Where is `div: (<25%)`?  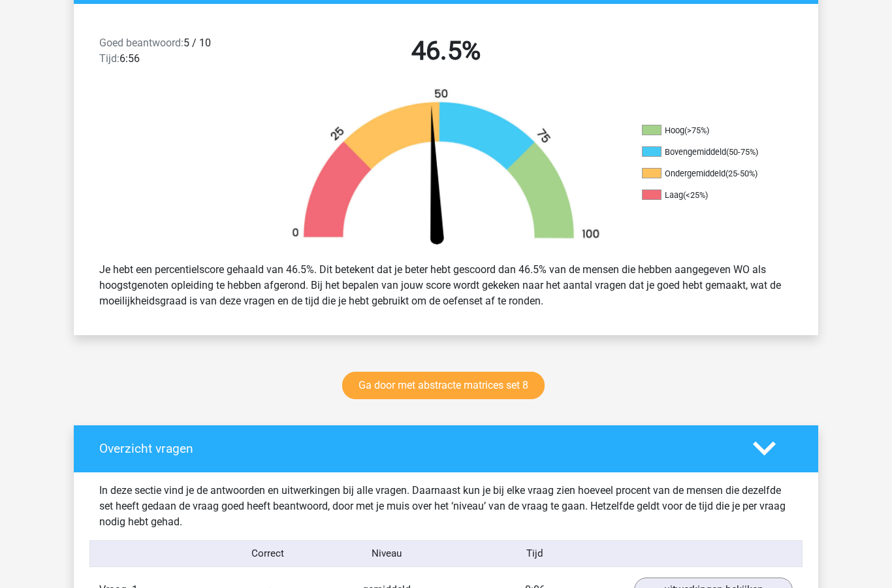 div: (<25%) is located at coordinates (696, 195).